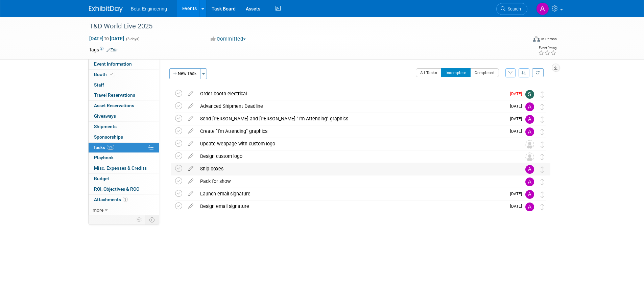 Image resolution: width=644 pixels, height=308 pixels. Describe the element at coordinates (111, 199) in the screenshot. I see `span: Attachments` at that location.